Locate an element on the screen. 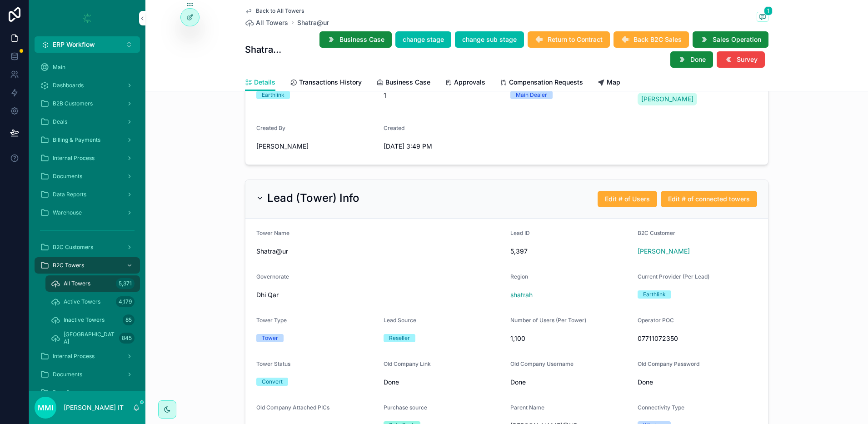 The height and width of the screenshot is (424, 868). button: Edit # of connected towers is located at coordinates (709, 199).